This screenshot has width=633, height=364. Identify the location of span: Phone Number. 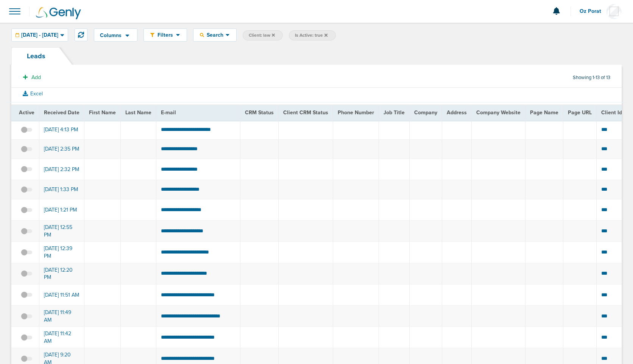
(356, 112).